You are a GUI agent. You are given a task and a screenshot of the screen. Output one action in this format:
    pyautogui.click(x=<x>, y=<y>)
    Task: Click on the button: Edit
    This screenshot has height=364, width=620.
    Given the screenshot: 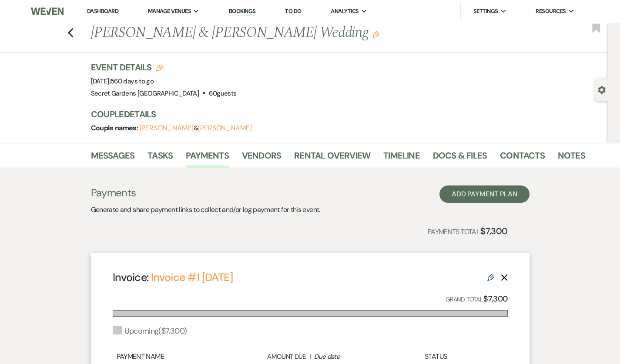 What is the action you would take?
    pyautogui.click(x=376, y=34)
    